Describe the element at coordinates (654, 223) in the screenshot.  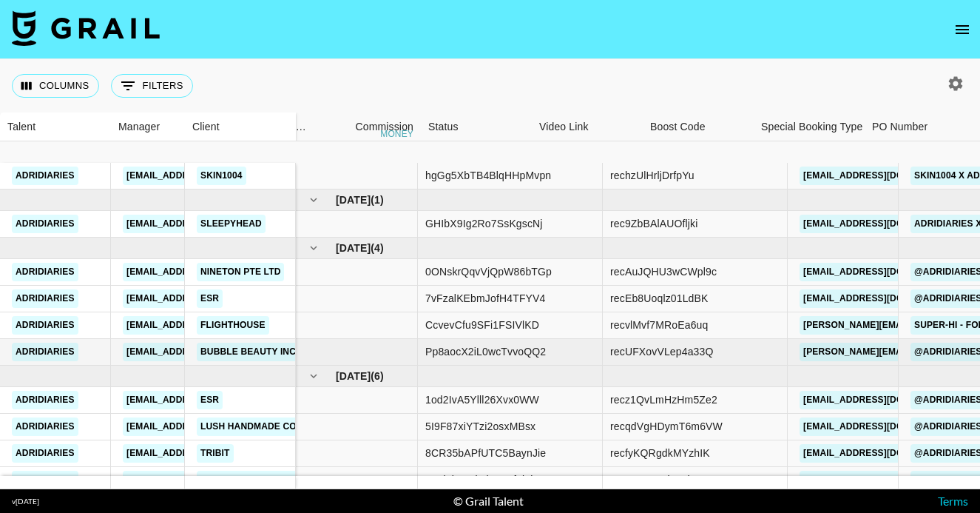
I see `div: rec9ZbBAlAUOfljki` at that location.